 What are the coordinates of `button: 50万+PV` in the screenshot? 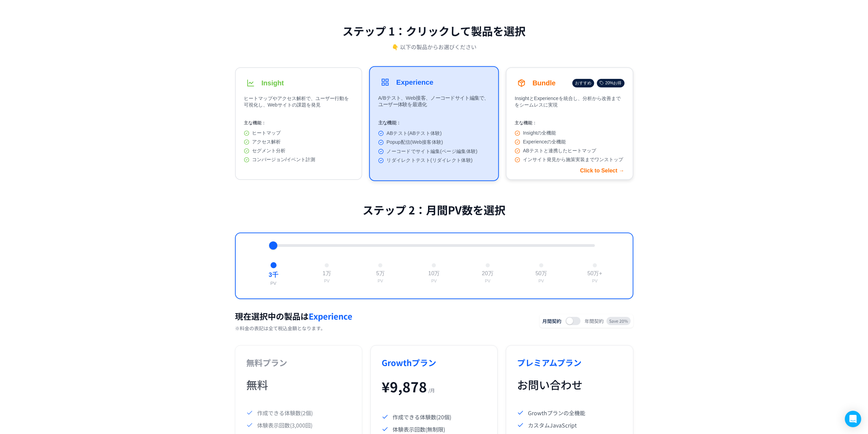 It's located at (595, 273).